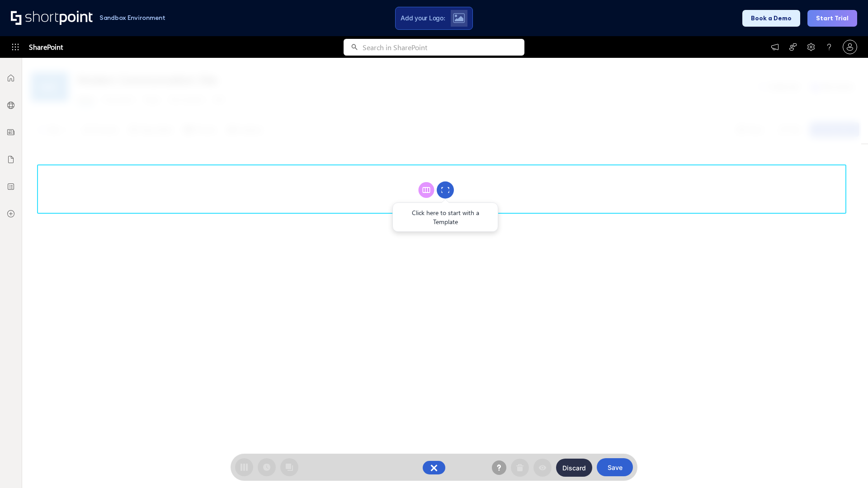 Image resolution: width=868 pixels, height=488 pixels. What do you see at coordinates (574, 468) in the screenshot?
I see `button: Discard` at bounding box center [574, 468].